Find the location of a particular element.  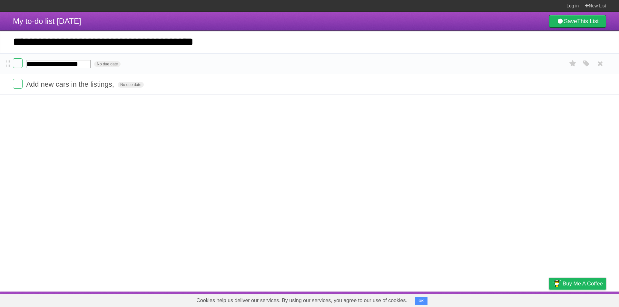

a: SaveThis List is located at coordinates (578, 21).